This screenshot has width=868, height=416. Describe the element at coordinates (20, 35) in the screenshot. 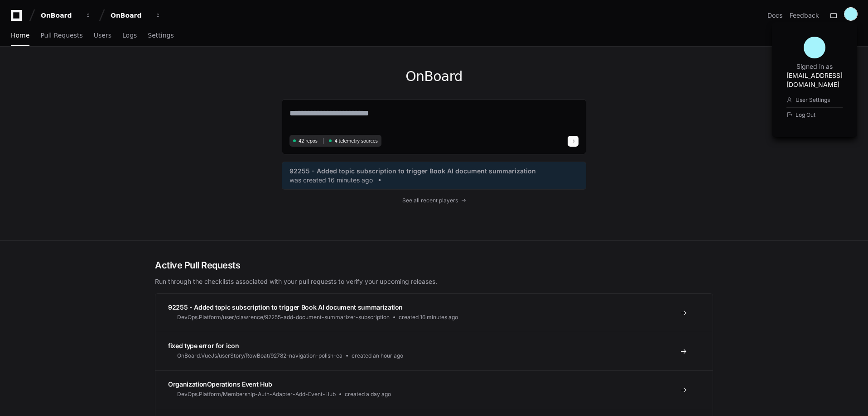

I see `span: Home` at that location.